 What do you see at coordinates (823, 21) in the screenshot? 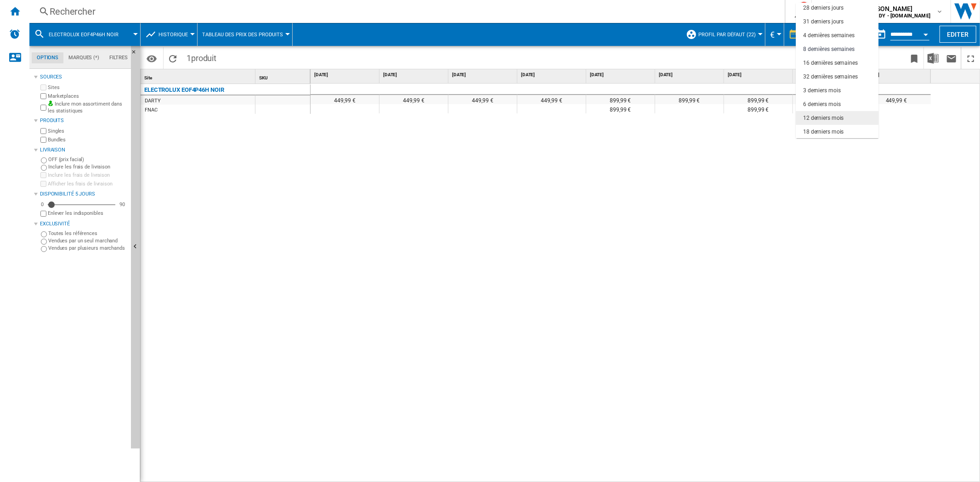
I see `div: 31 derniers jours` at bounding box center [823, 21].